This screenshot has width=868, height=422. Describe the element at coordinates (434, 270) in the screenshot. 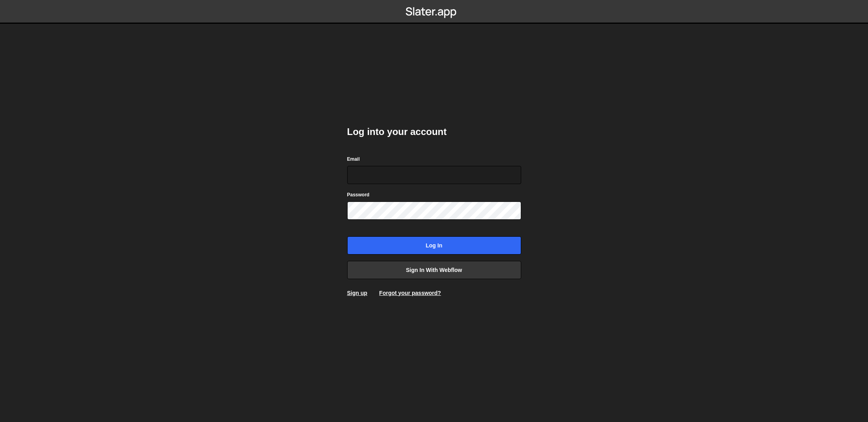

I see `a: Sign in with Webflow` at that location.